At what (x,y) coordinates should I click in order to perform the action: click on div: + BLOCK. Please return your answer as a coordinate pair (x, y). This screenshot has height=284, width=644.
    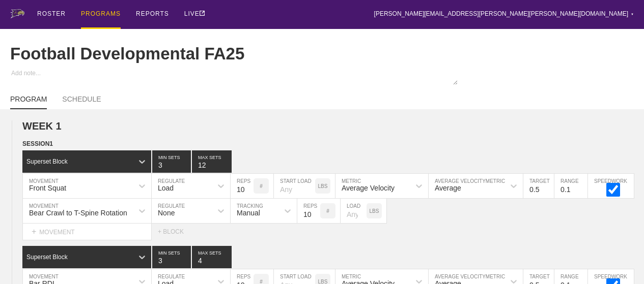
    Looking at the image, I should click on (176, 232).